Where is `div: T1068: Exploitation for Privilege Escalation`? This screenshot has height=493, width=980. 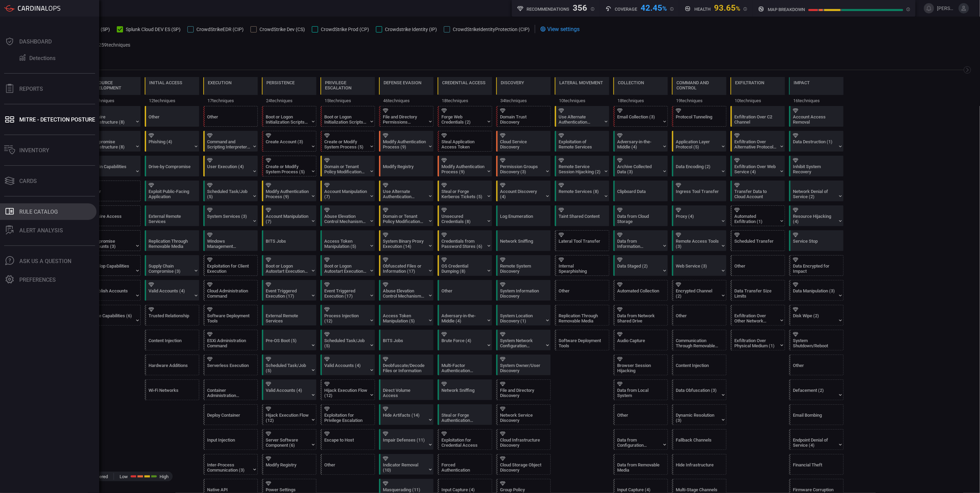
div: T1068: Exploitation for Privilege Escalation is located at coordinates (348, 414).